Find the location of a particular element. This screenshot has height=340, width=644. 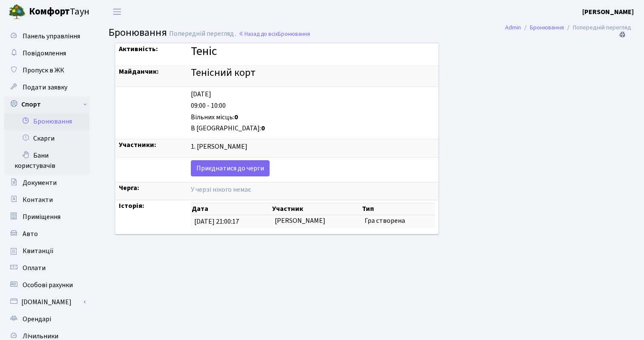

span: У черзі нікого немає is located at coordinates (221, 190).